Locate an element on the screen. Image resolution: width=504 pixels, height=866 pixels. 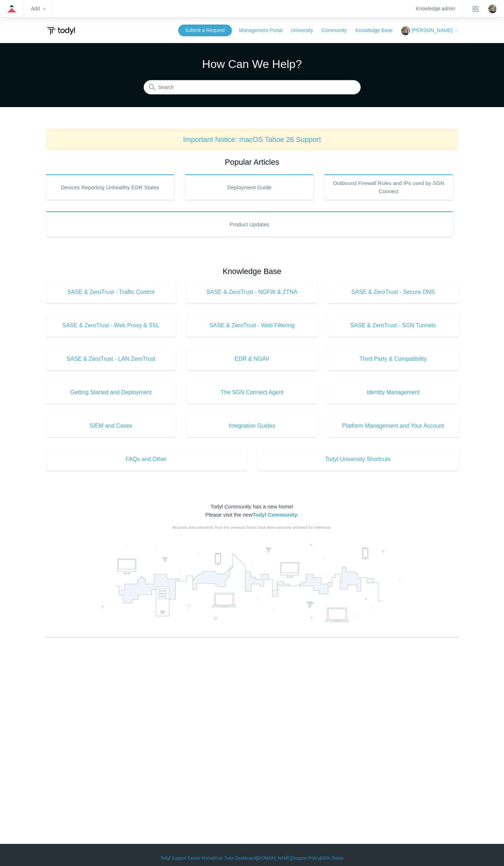
span: Platform Management and Your Account is located at coordinates (393, 426).